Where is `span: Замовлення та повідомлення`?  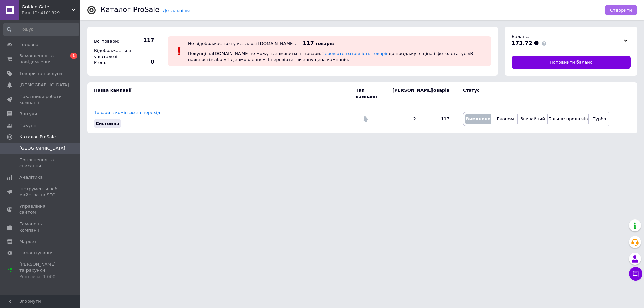
span: Замовлення та повідомлення is located at coordinates (41, 59).